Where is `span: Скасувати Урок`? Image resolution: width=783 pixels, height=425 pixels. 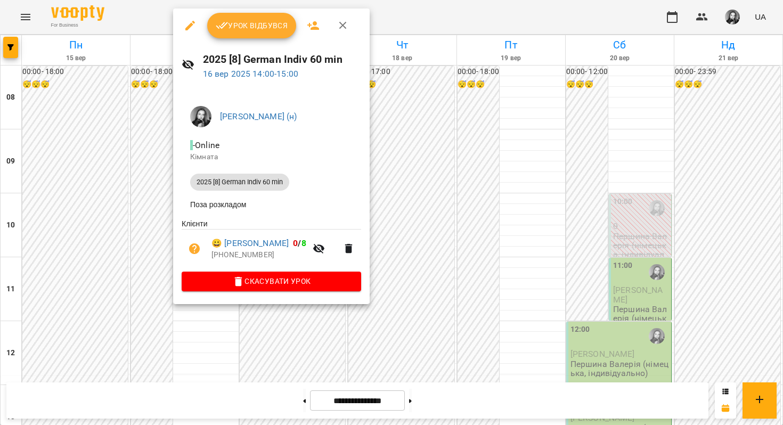 span: Скасувати Урок is located at coordinates (271, 281).